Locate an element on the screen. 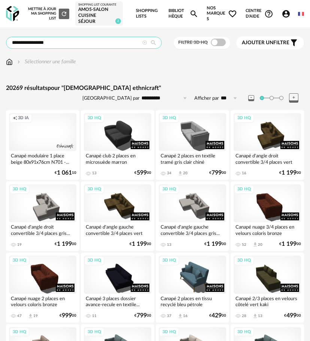  span: Refresh icon is located at coordinates (64, 13).